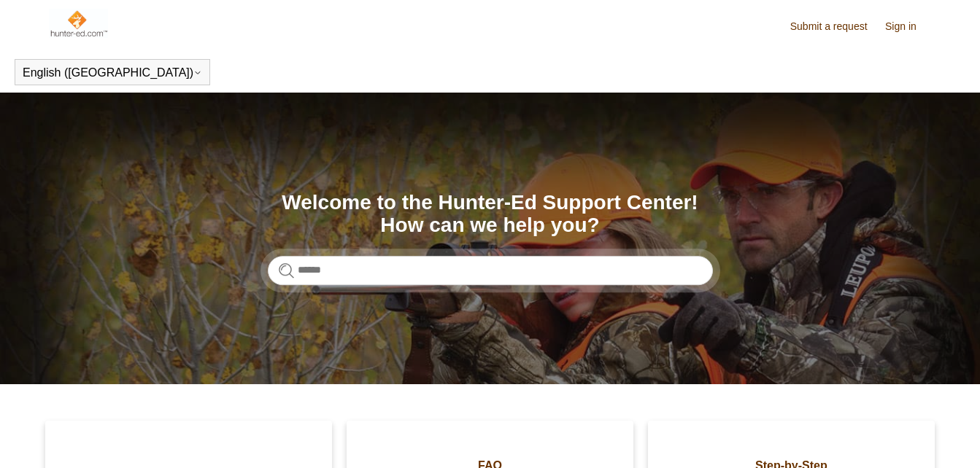 This screenshot has height=468, width=980. Describe the element at coordinates (78, 23) in the screenshot. I see `img: Hunter-Ed Help Center home page` at that location.